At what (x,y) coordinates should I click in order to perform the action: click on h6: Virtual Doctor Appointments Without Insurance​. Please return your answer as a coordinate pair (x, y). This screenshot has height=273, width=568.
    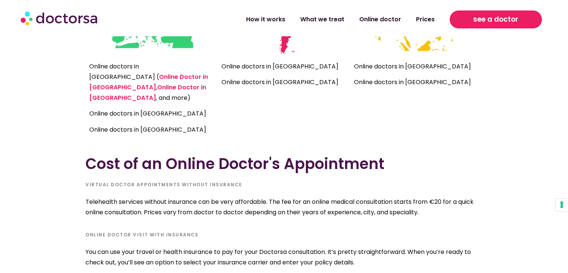
    Looking at the image, I should click on (284, 184).